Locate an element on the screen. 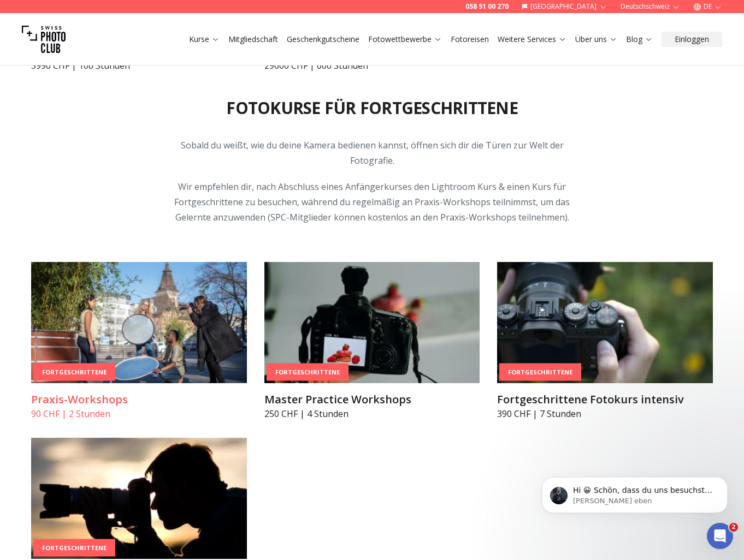  p: Wir empfehlen dir, nach Abschluss eines Anfängerkurses den Lightroom Kurs & einen Kurs für Fortge... is located at coordinates (372, 202).